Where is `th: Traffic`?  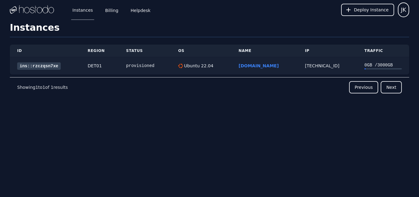 th: Traffic is located at coordinates (383, 51).